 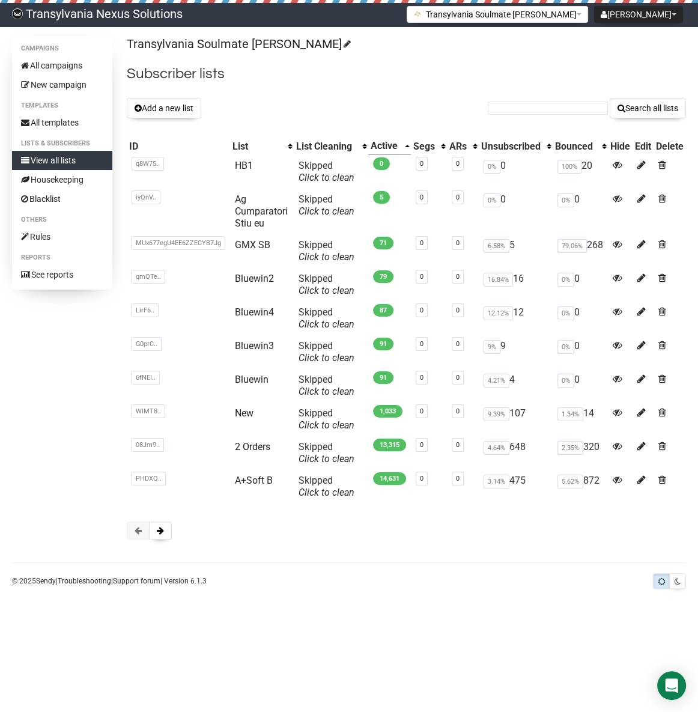 I want to click on span: 79, so click(x=383, y=276).